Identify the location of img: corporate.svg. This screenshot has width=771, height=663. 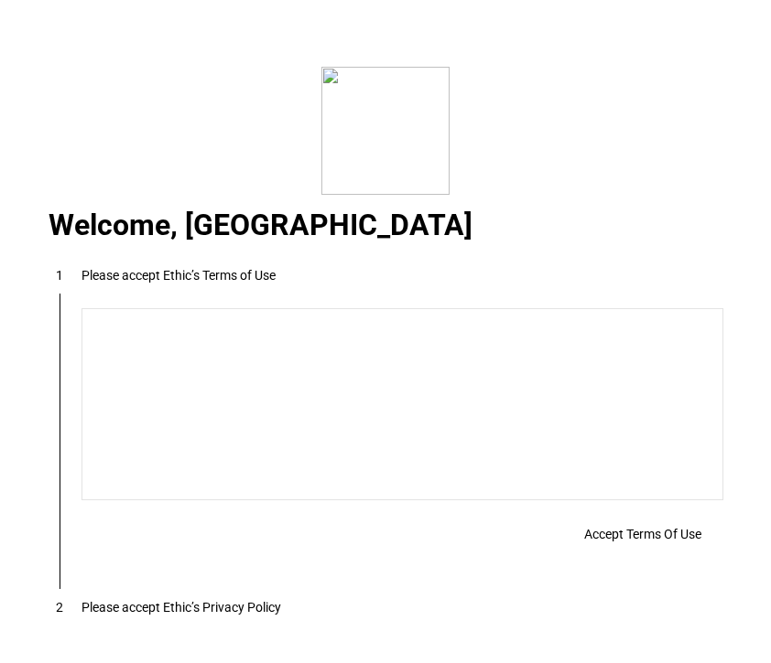
(385, 131).